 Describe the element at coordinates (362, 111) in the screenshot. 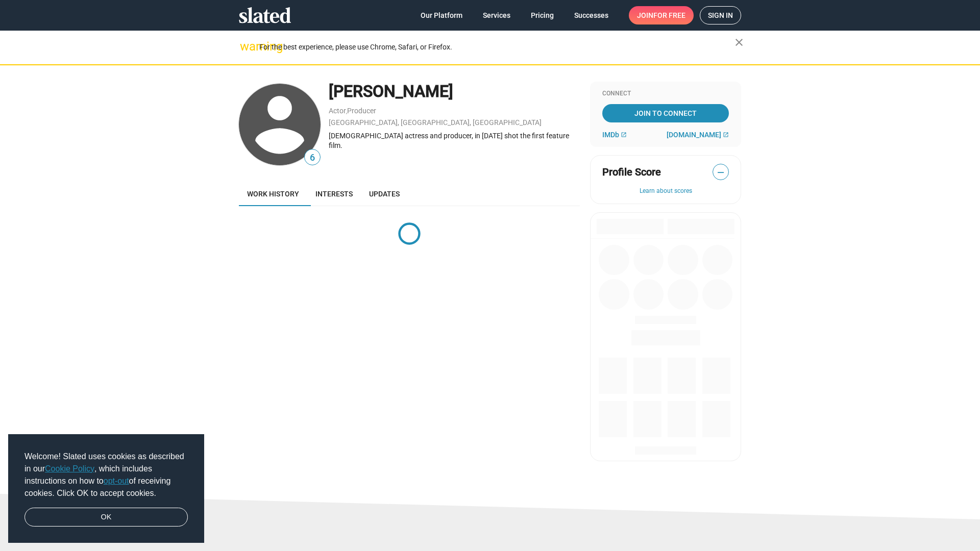

I see `a: Producer` at that location.